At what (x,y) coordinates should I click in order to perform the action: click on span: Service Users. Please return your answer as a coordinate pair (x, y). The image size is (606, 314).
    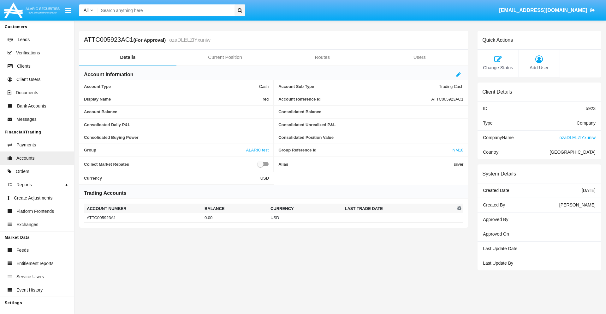
    Looking at the image, I should click on (30, 276).